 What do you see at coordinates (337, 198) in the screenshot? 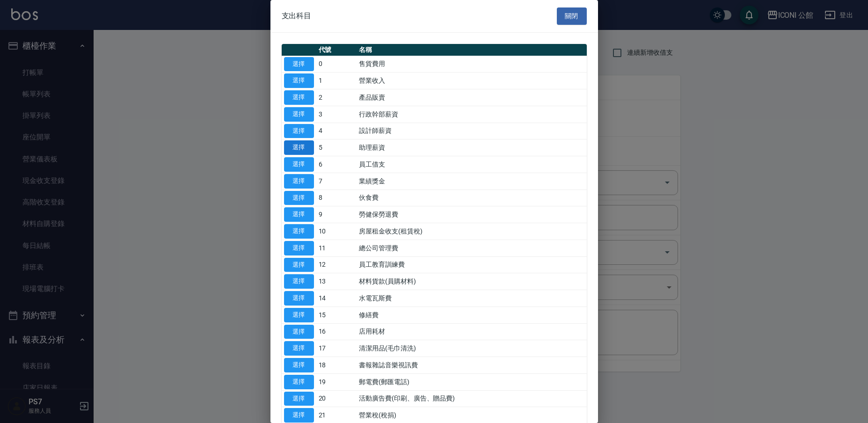
I see `td: 8` at bounding box center [337, 198].